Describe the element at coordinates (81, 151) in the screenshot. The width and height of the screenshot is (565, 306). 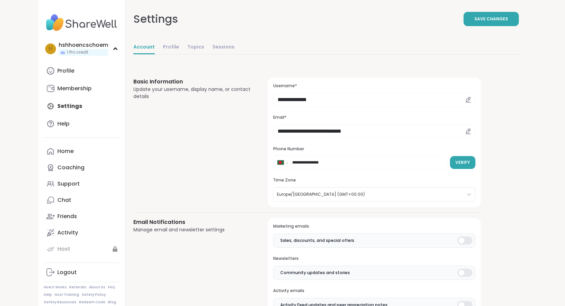
I see `a: Home` at that location.